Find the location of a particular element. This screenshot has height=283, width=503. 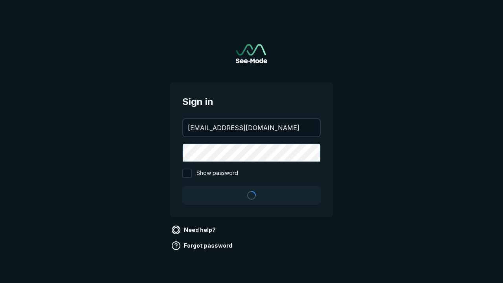

input: your@email.com is located at coordinates (251, 128).